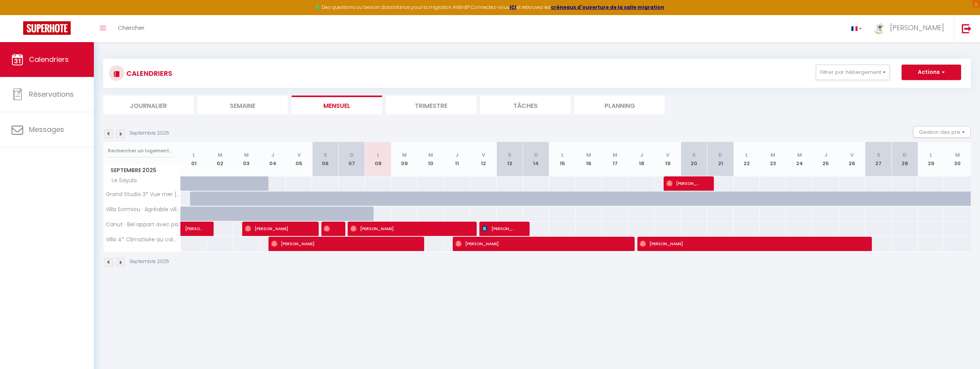 Image resolution: width=980 pixels, height=369 pixels. What do you see at coordinates (141, 151) in the screenshot?
I see `input: Rechercher un logement...` at bounding box center [141, 151].